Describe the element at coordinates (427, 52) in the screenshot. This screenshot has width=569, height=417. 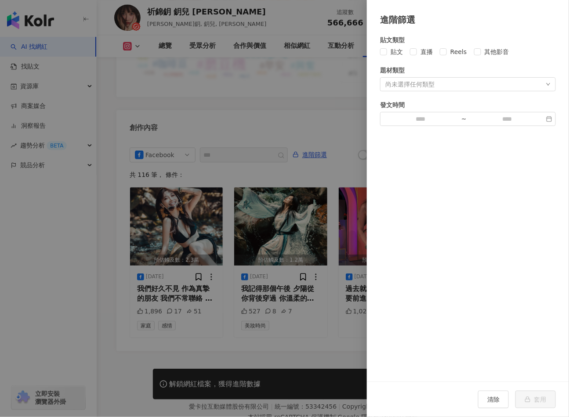
I see `span: 直播` at that location.